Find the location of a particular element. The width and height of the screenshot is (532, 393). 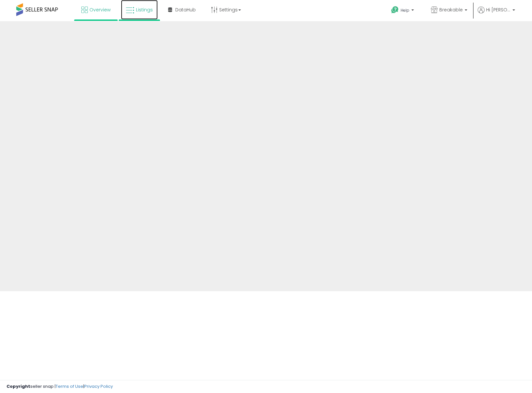

i: Get Help is located at coordinates (395, 9).